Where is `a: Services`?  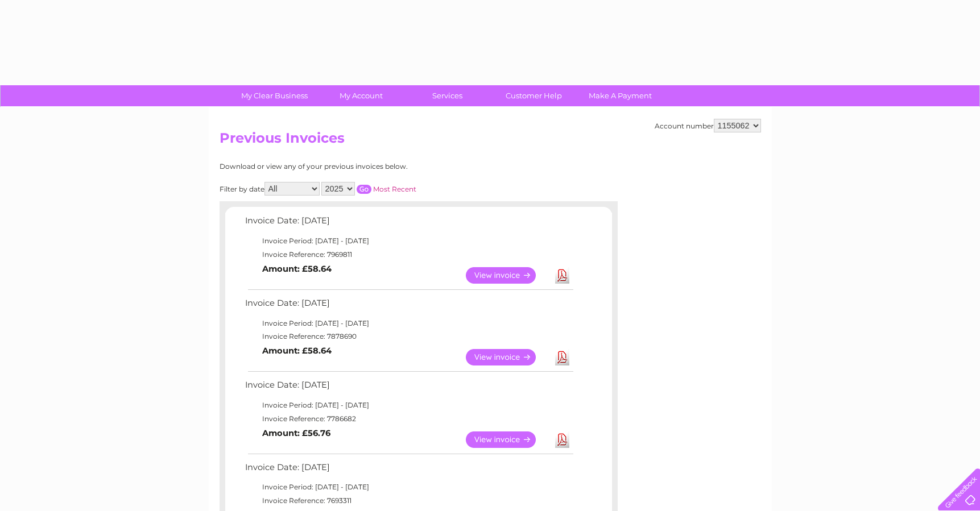 a: Services is located at coordinates (448, 95).